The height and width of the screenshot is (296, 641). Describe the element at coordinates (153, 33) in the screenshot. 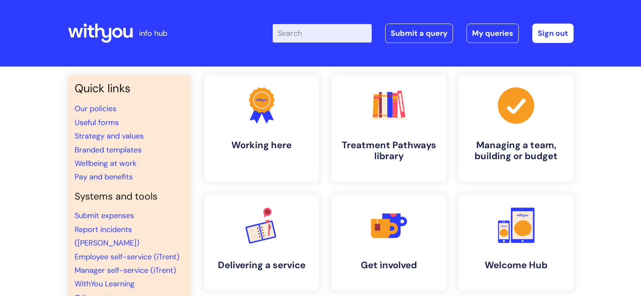

I see `p: info hub` at that location.